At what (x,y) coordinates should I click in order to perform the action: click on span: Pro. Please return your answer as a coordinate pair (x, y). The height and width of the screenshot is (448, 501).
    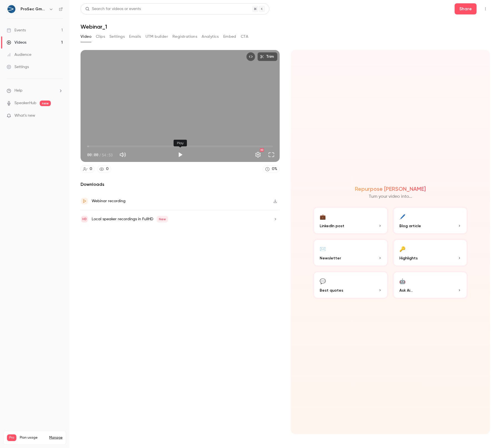
    Looking at the image, I should click on (12, 438).